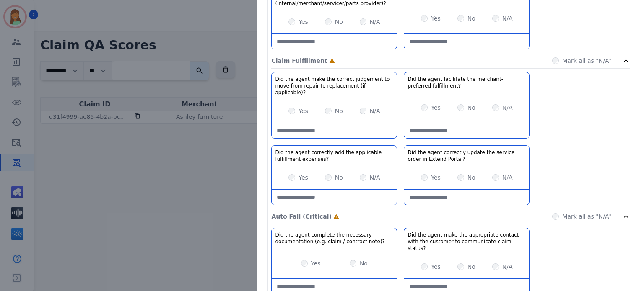 The width and height of the screenshot is (644, 291). I want to click on p: Claim Fulfillment, so click(299, 61).